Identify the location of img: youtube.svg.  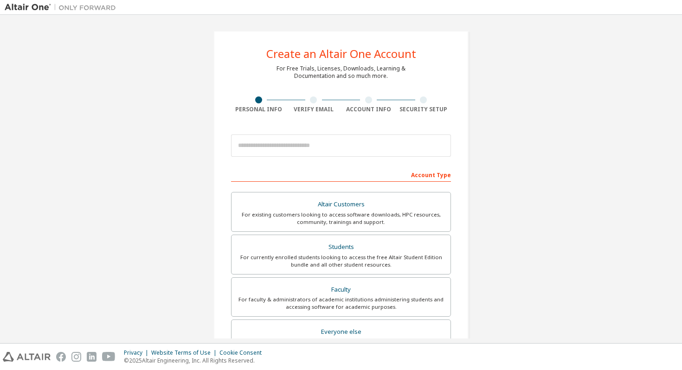
(109, 357).